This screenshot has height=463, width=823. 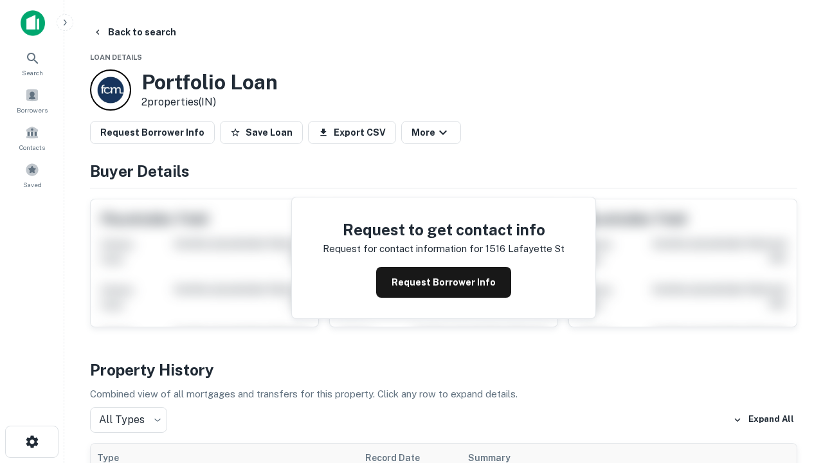 What do you see at coordinates (32, 138) in the screenshot?
I see `a: Contacts` at bounding box center [32, 138].